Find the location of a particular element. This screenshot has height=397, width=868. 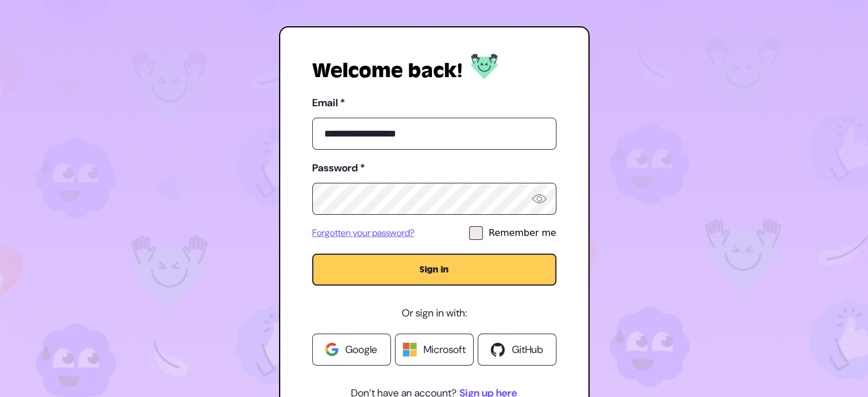

img: Reveal Password is located at coordinates (539, 199).